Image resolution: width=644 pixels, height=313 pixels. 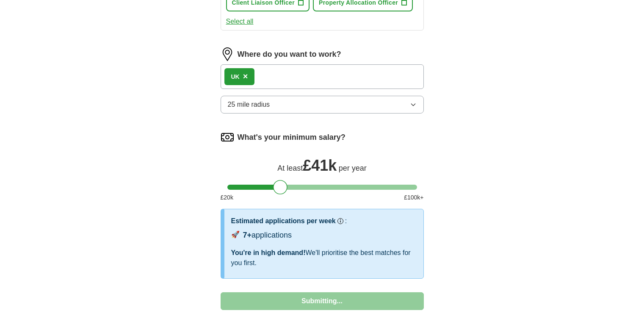 What do you see at coordinates (324, 258) in the screenshot?
I see `div: We'll prioritise the best matches for you first.` at bounding box center [324, 258].